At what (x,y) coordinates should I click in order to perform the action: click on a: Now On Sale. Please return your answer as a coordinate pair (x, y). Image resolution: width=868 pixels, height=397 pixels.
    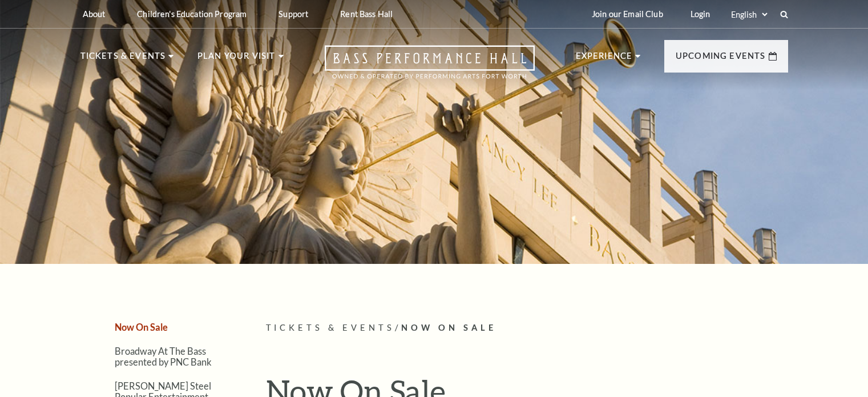
    Looking at the image, I should click on (141, 327).